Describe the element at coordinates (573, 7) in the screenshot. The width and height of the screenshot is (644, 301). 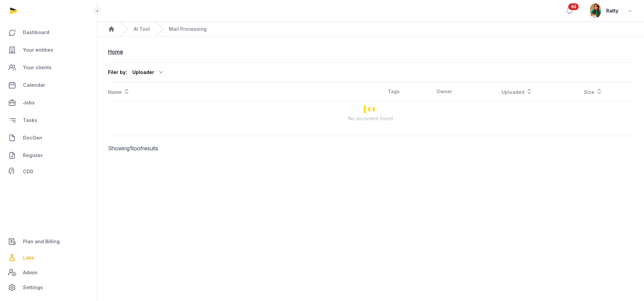
I see `span: 63` at that location.